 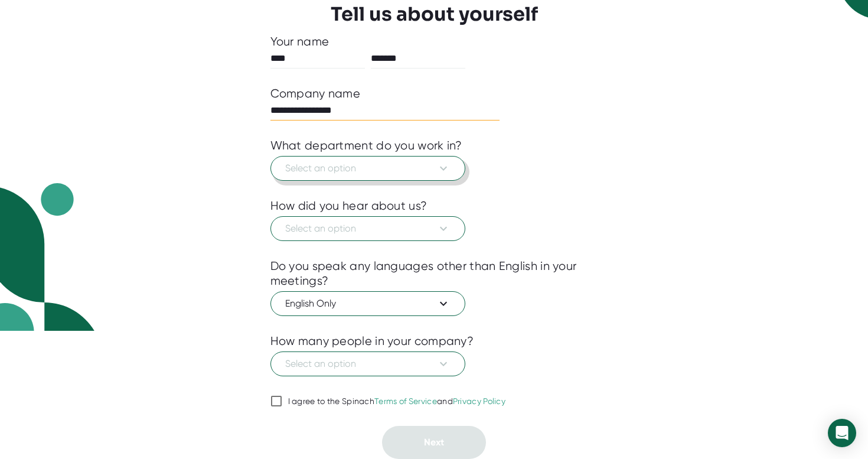 What do you see at coordinates (434, 273) in the screenshot?
I see `div: Do you speak any languages other than English in your meetings?` at bounding box center [434, 273].